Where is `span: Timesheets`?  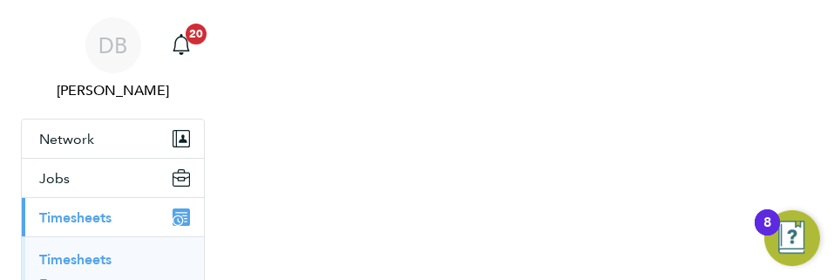
span: Timesheets is located at coordinates (75, 217).